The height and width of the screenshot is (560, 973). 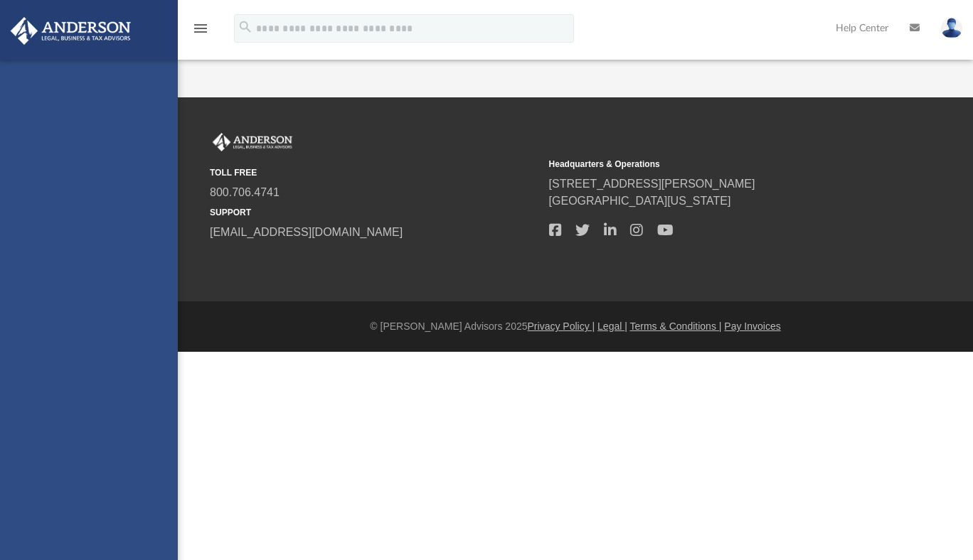 I want to click on i: search, so click(x=245, y=27).